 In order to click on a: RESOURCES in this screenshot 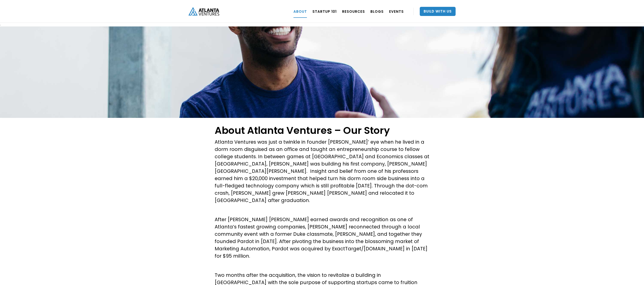, I will do `click(353, 12)`.